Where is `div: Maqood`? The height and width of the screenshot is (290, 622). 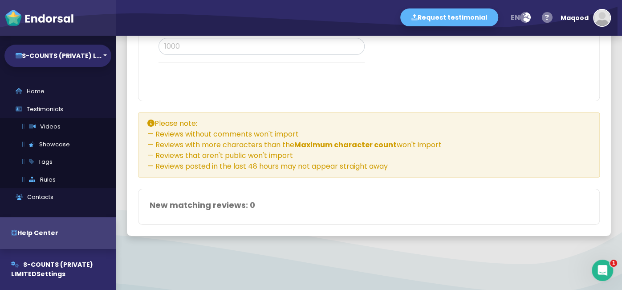 div: Maqood is located at coordinates (575, 18).